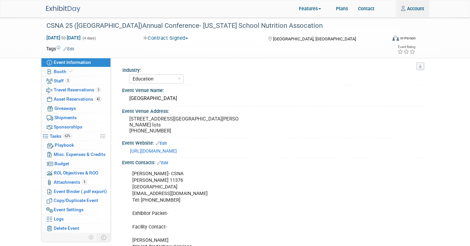 The height and width of the screenshot is (246, 470). Describe the element at coordinates (76, 136) in the screenshot. I see `a: Tasks62%` at that location.